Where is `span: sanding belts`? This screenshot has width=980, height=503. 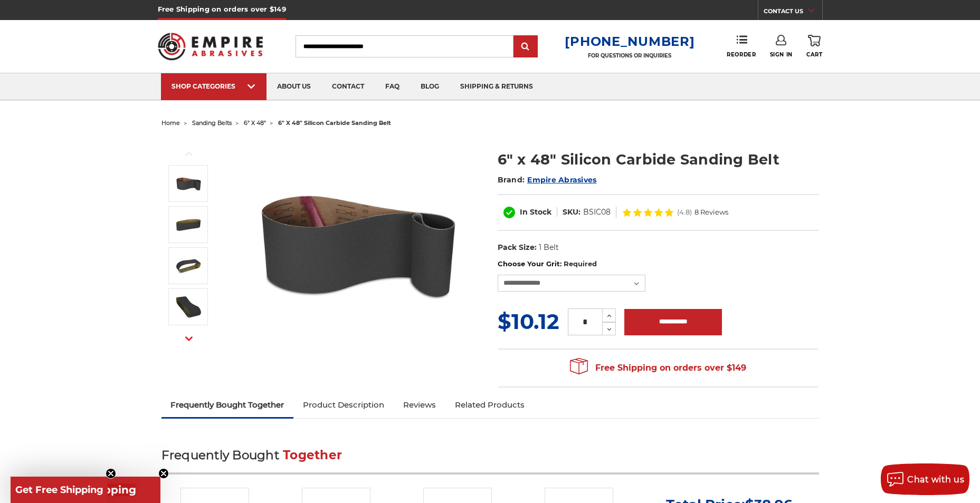
span: sanding belts is located at coordinates (211, 123).